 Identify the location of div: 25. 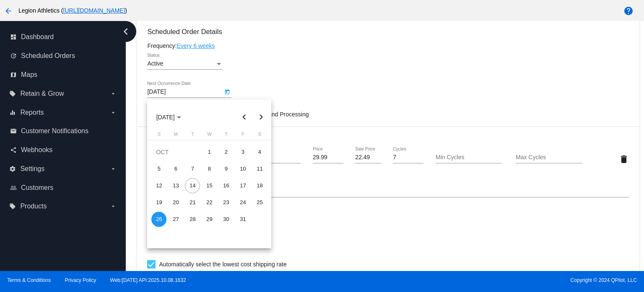
(260, 202).